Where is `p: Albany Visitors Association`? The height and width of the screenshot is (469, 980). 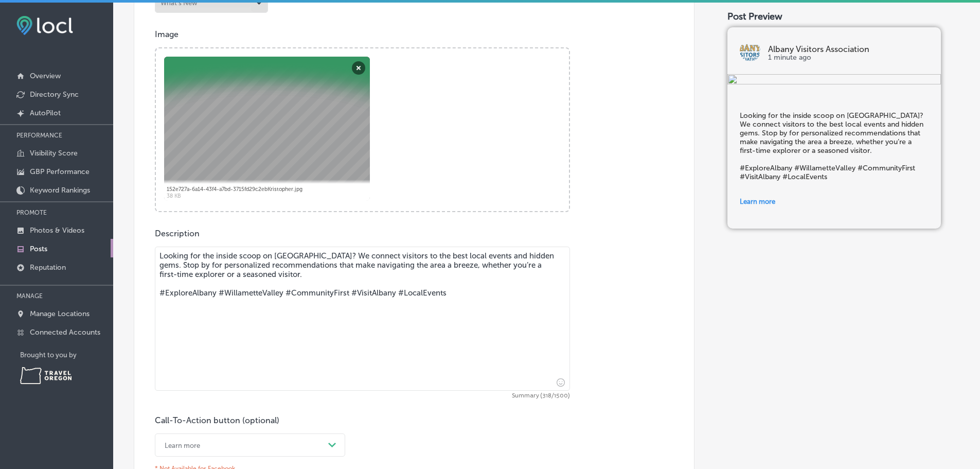
p: Albany Visitors Association is located at coordinates (848, 49).